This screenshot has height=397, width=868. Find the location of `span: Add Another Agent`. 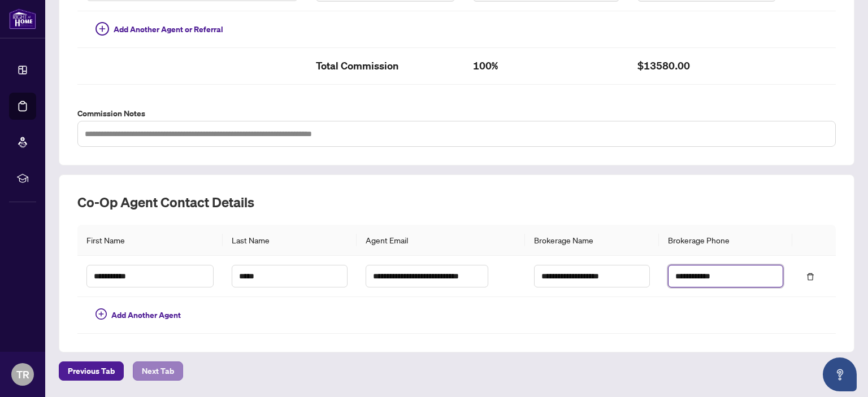

span: Add Another Agent is located at coordinates (146, 315).